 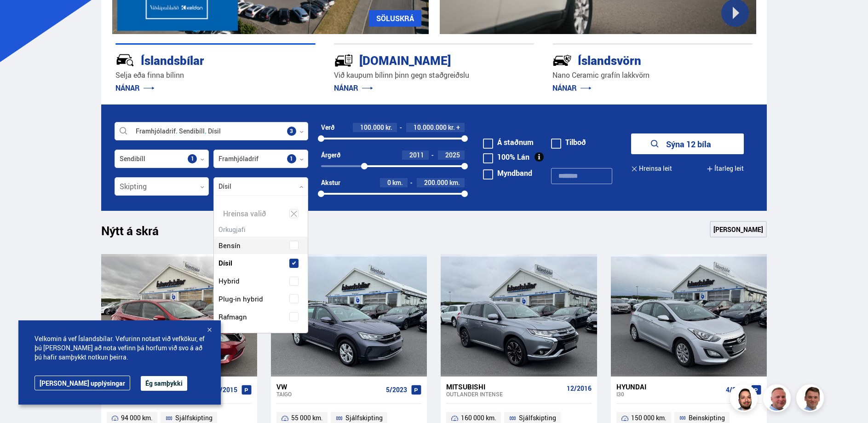 What do you see at coordinates (331, 155) in the screenshot?
I see `div: Árgerð` at bounding box center [331, 155].